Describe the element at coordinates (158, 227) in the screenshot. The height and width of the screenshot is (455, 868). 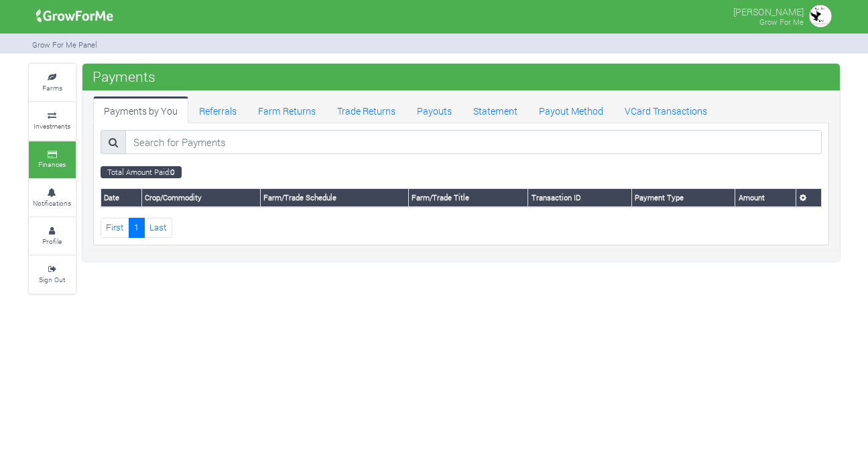
I see `a: Last` at that location.